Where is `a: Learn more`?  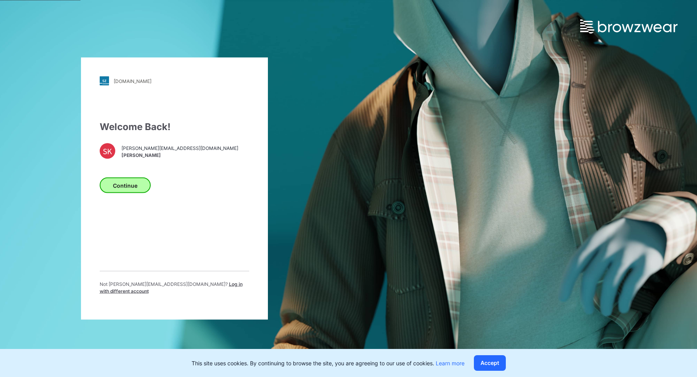
a: Learn more is located at coordinates (450, 363).